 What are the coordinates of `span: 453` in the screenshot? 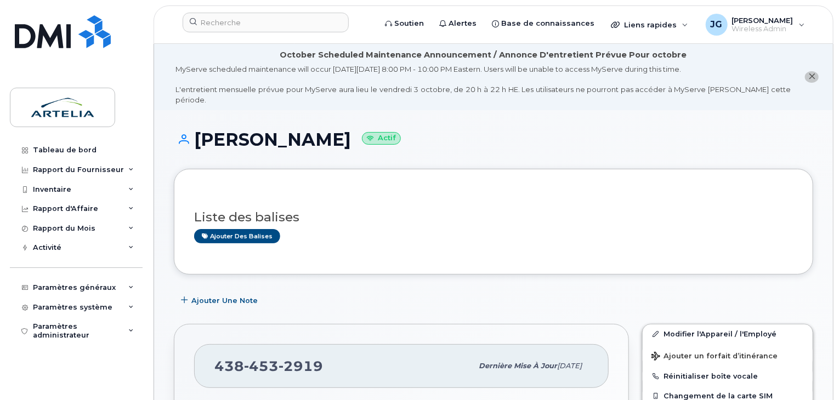 It's located at (261, 366).